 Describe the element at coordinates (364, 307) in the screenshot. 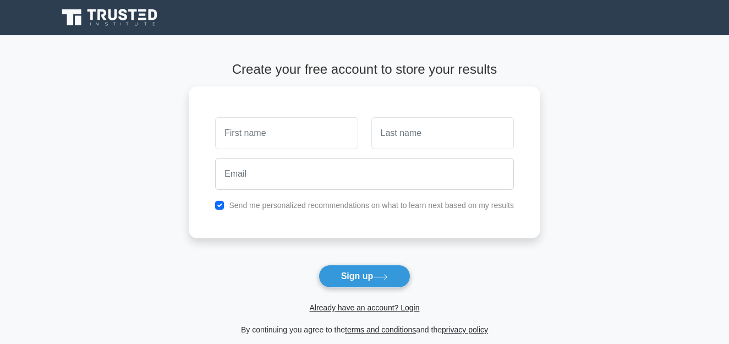

I see `a: Already have an account? Login` at that location.